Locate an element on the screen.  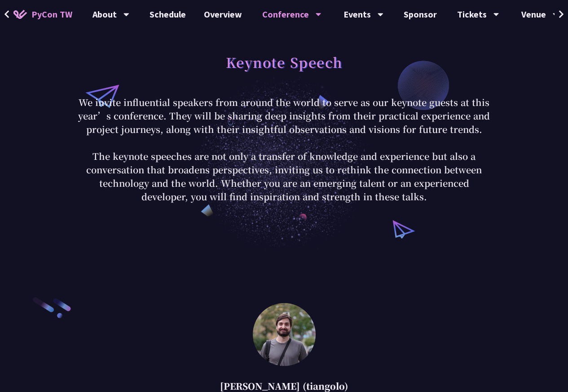
p: We invite influential speakers from around the world to serve as our keynote guests at this year’... is located at coordinates (284, 150).